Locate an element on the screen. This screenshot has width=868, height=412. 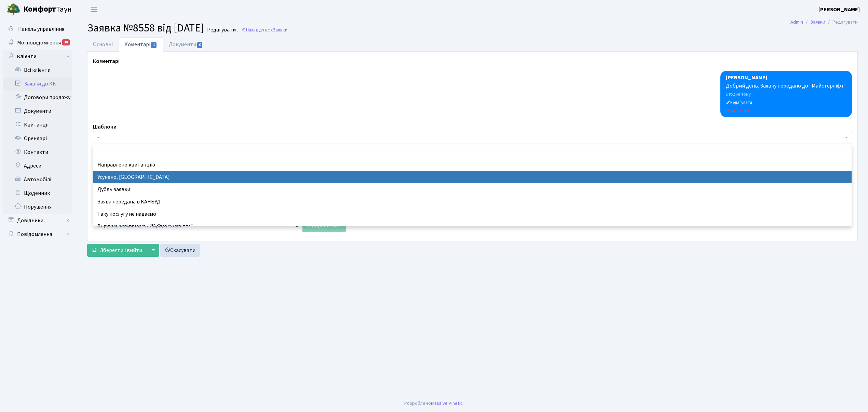
label: Коментарі is located at coordinates (106, 61).